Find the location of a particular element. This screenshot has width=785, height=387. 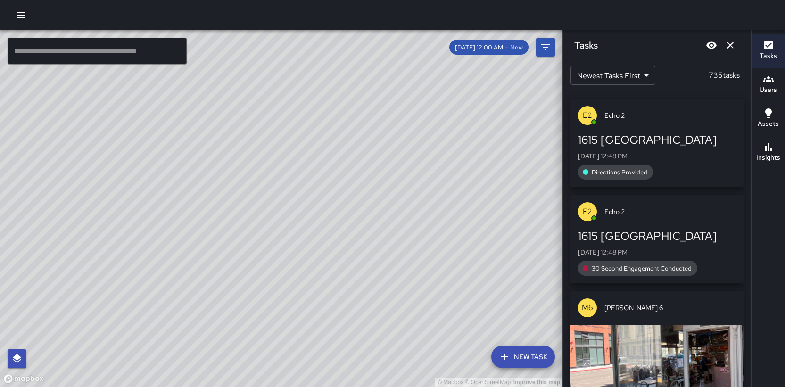

button: Assets is located at coordinates (768, 119).